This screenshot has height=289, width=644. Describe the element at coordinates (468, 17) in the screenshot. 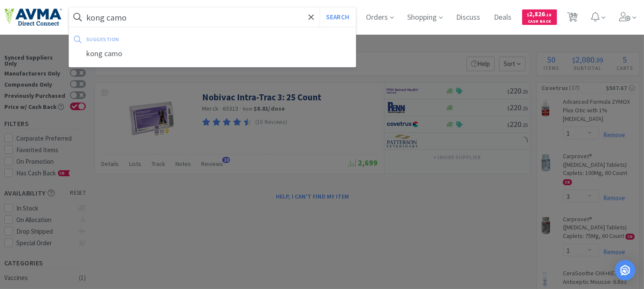

I see `a: Discuss` at that location.